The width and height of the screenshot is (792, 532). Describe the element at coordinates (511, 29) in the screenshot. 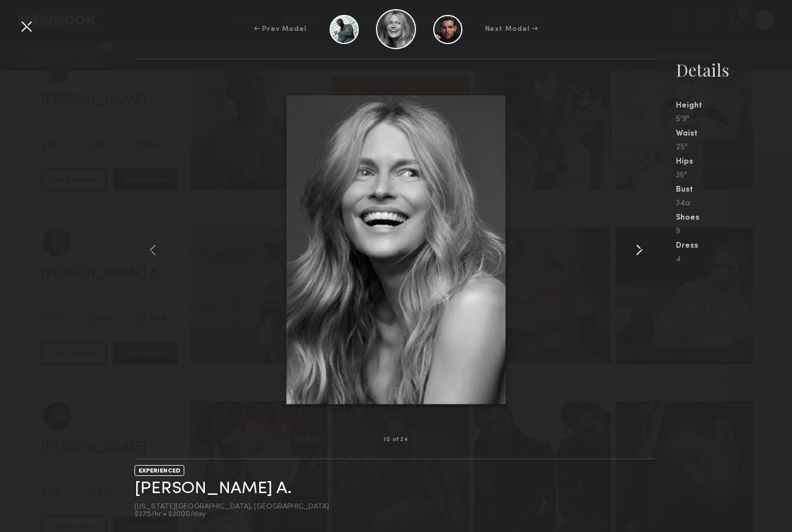

I see `div: Next Model →` at that location.